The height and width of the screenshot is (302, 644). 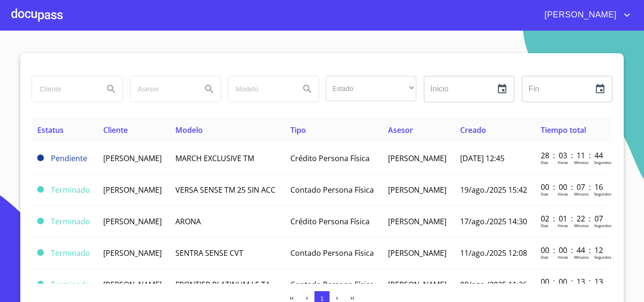 What do you see at coordinates (494, 190) in the screenshot?
I see `span: 19/ago./2025 15:42` at bounding box center [494, 190].